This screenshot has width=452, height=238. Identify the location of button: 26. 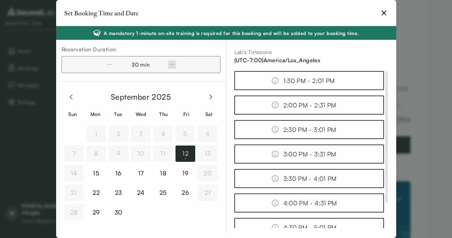
(185, 193).